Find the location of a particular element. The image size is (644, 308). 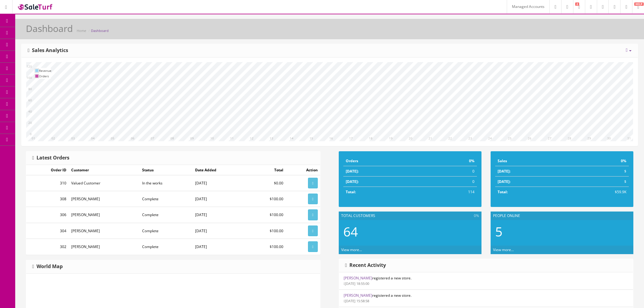

td: Customer is located at coordinates (104, 170).